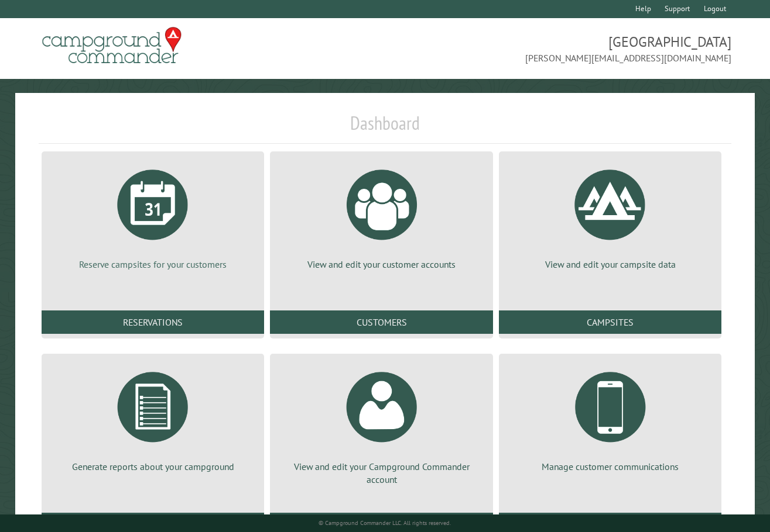  Describe the element at coordinates (610, 265) in the screenshot. I see `p: View and edit your campsite data` at that location.